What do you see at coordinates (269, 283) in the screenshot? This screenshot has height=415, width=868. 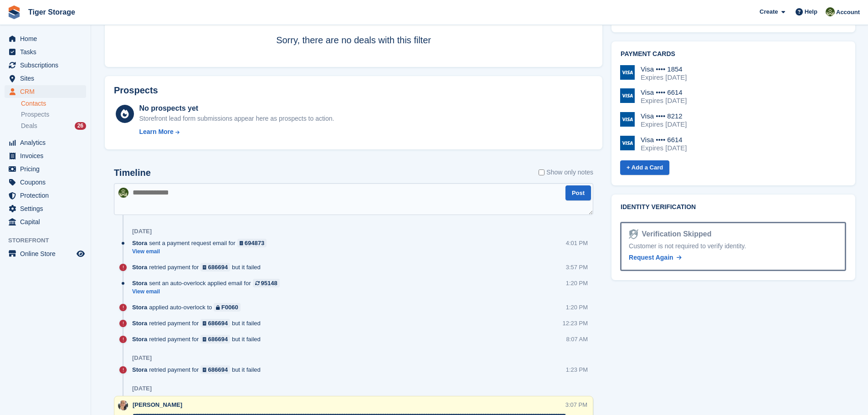 I see `div: 95148` at bounding box center [269, 283].